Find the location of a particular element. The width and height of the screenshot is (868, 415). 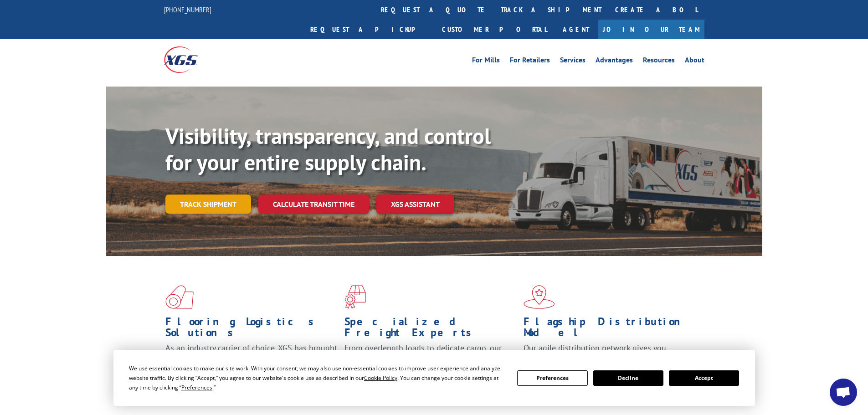

span: Our agile distribution network gives you nationwide inventory management on demand. is located at coordinates (608, 353).